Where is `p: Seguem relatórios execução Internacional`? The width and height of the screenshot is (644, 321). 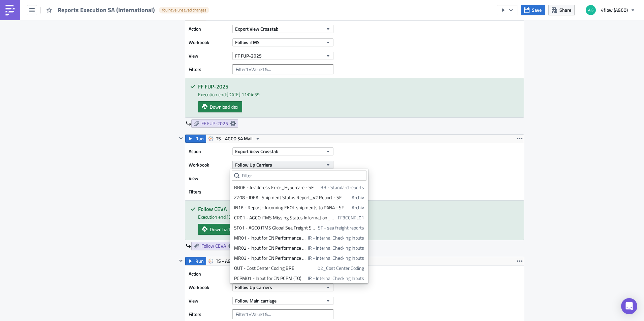
p: Seguem relatórios execução Internacional is located at coordinates (162, 5).